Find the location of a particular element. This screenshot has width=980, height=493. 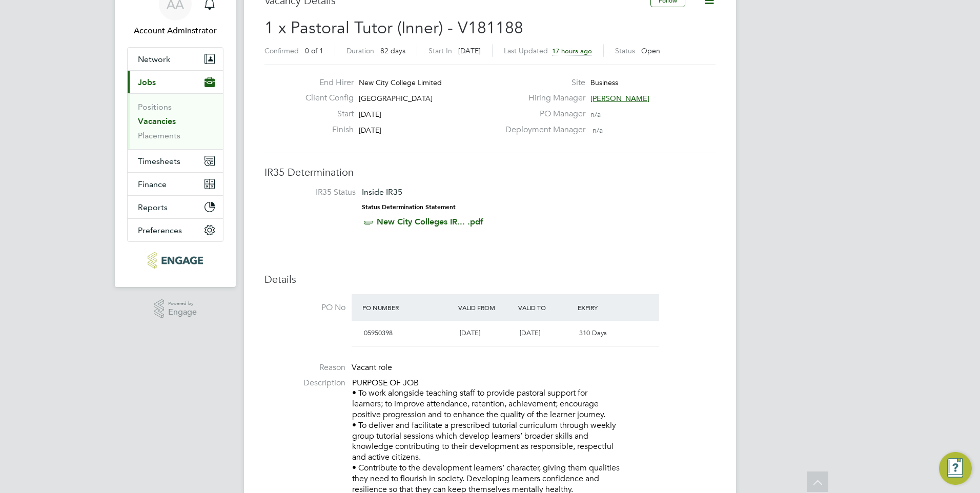

div: Valid From is located at coordinates (486, 308).